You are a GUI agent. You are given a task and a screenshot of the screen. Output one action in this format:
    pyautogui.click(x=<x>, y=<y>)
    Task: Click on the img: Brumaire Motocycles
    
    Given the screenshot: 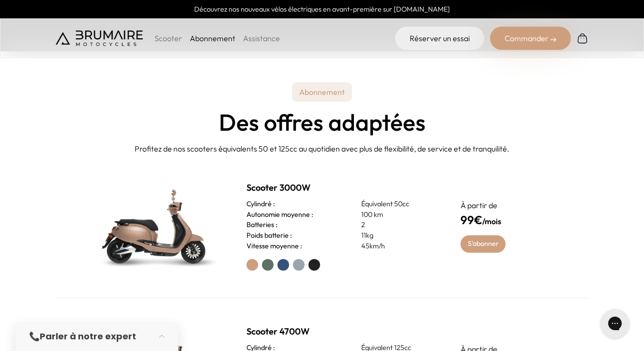 What is the action you would take?
    pyautogui.click(x=99, y=38)
    